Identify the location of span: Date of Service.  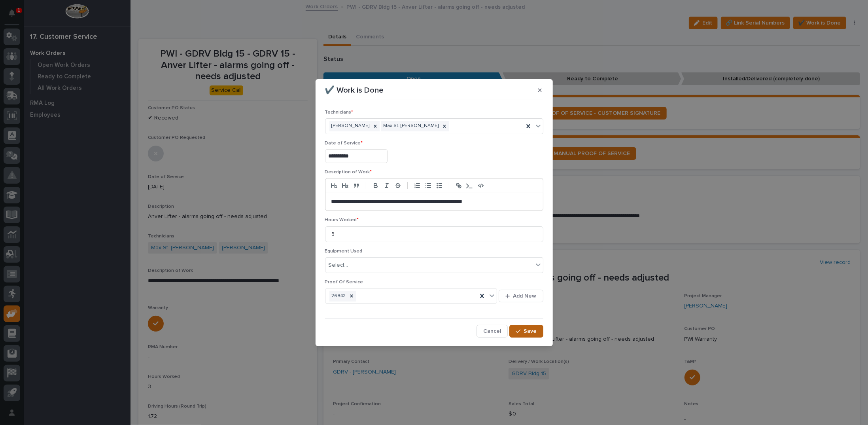
(344, 143).